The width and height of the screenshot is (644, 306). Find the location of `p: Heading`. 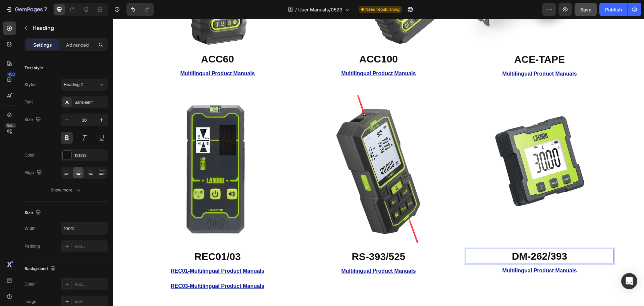

p: Heading is located at coordinates (69, 28).